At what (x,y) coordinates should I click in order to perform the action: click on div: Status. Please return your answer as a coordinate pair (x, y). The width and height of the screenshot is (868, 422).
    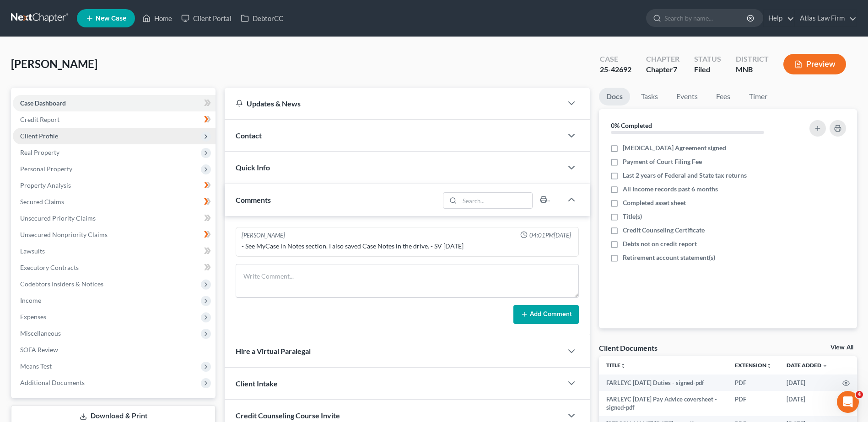
    Looking at the image, I should click on (708, 59).